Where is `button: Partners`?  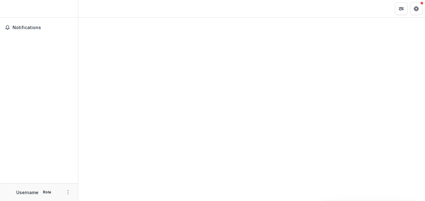 button: Partners is located at coordinates (401, 9).